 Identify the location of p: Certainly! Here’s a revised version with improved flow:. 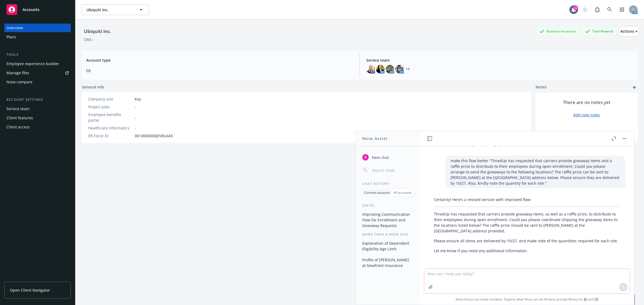
(527, 199).